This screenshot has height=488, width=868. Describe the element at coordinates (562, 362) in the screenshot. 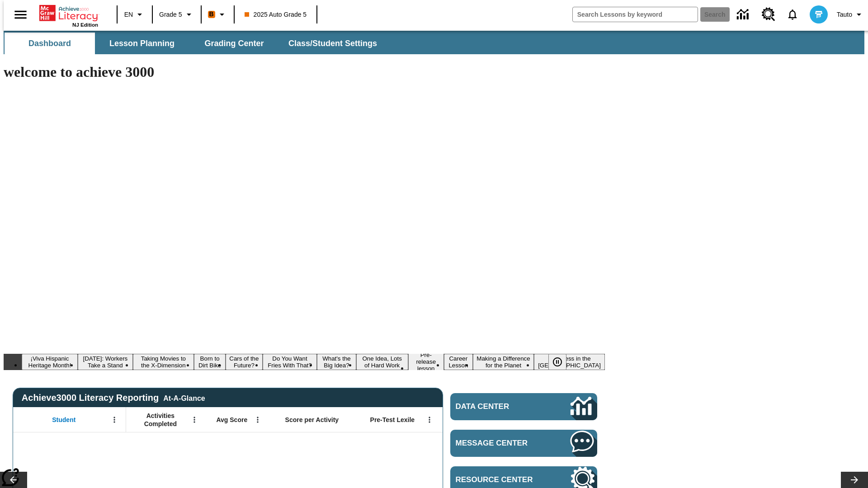

I see `div: Pause` at that location.